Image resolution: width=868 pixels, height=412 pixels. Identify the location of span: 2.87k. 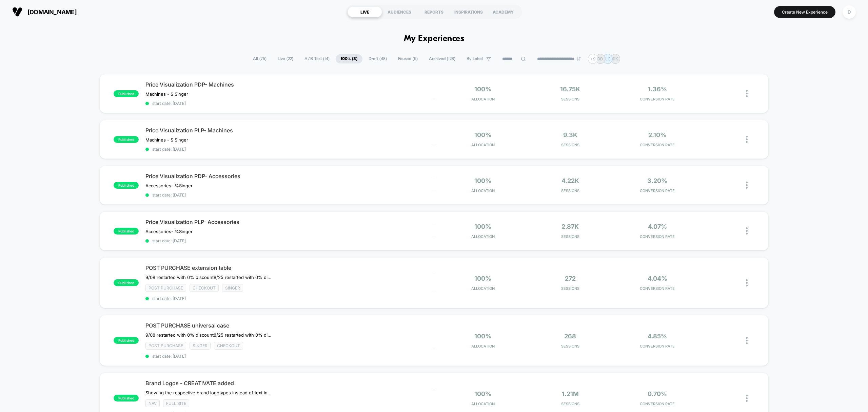
(570, 226).